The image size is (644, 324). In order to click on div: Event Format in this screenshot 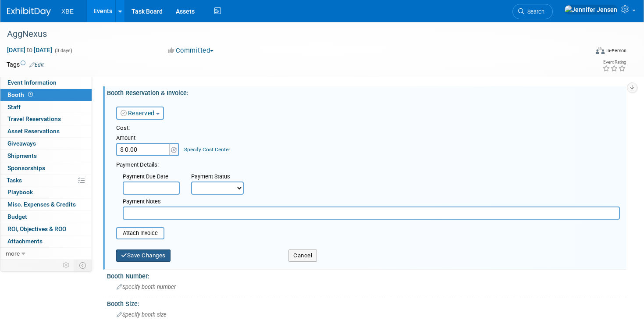, I will do `click(580, 52)`.